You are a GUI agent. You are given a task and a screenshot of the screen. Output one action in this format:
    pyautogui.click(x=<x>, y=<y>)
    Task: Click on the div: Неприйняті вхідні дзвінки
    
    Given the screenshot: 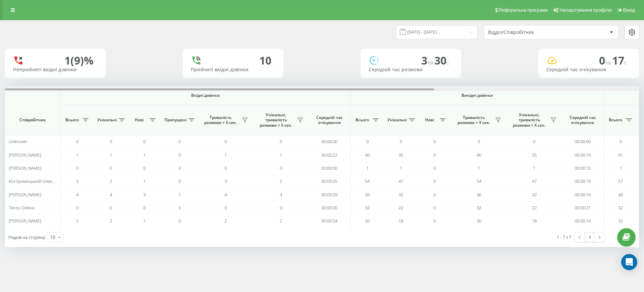 What is the action you would take?
    pyautogui.click(x=55, y=70)
    